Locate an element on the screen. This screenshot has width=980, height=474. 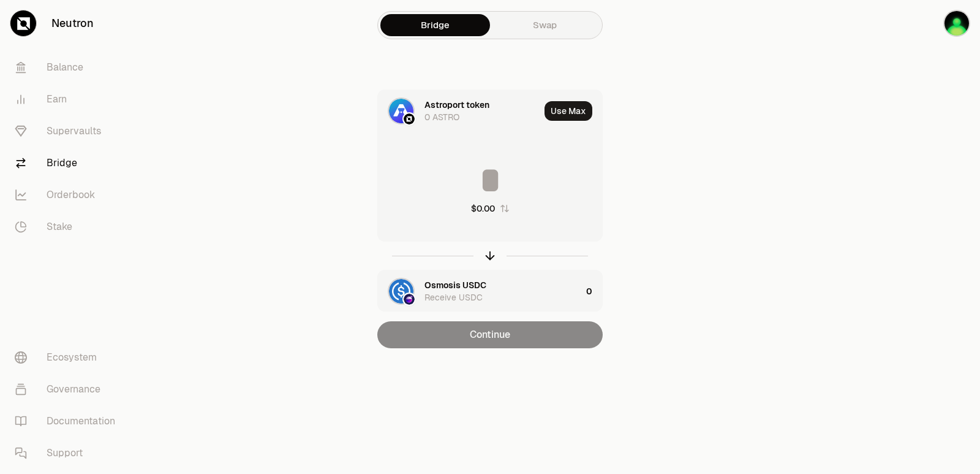
button: USDC LogoOsmosis LogoOsmosis USDCReceive USDC0 is located at coordinates (490, 291).